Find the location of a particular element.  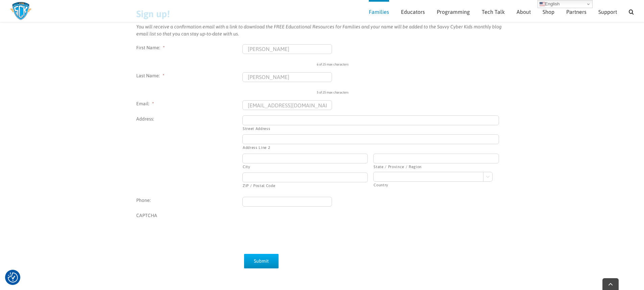

label: CAPTCHA is located at coordinates (189, 216).